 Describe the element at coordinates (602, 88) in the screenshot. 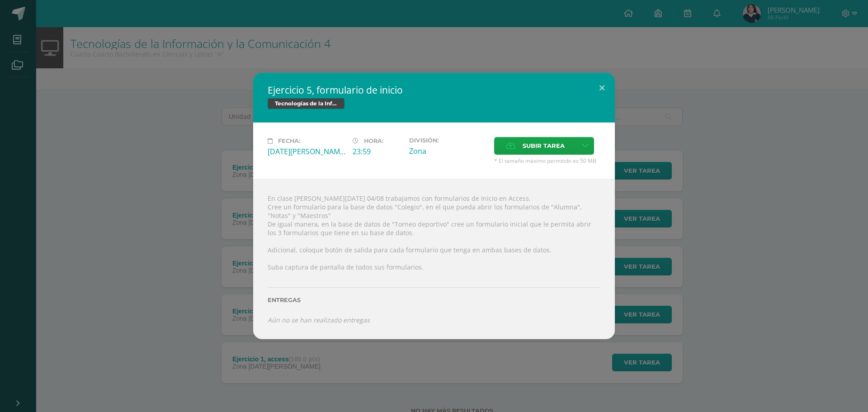

I see `button: Close (Esc)` at that location.